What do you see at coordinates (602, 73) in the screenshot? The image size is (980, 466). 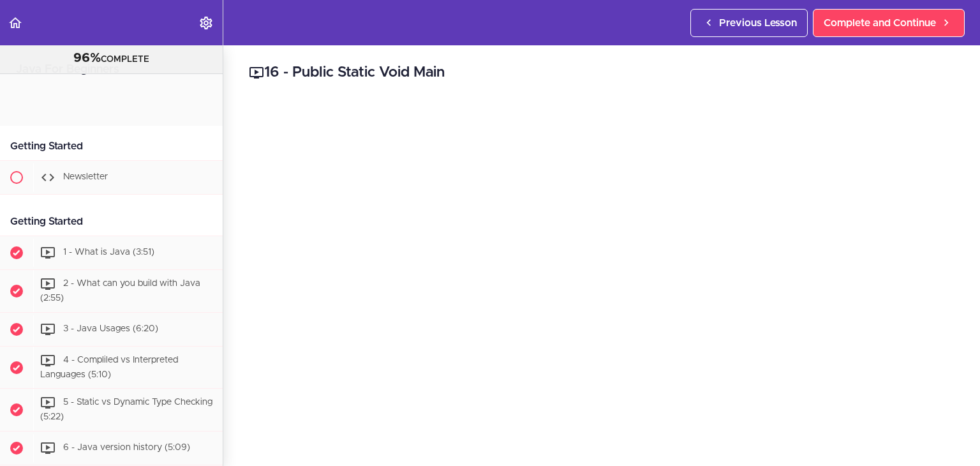 I see `h2: 16 - Public Static Void Main` at bounding box center [602, 73].